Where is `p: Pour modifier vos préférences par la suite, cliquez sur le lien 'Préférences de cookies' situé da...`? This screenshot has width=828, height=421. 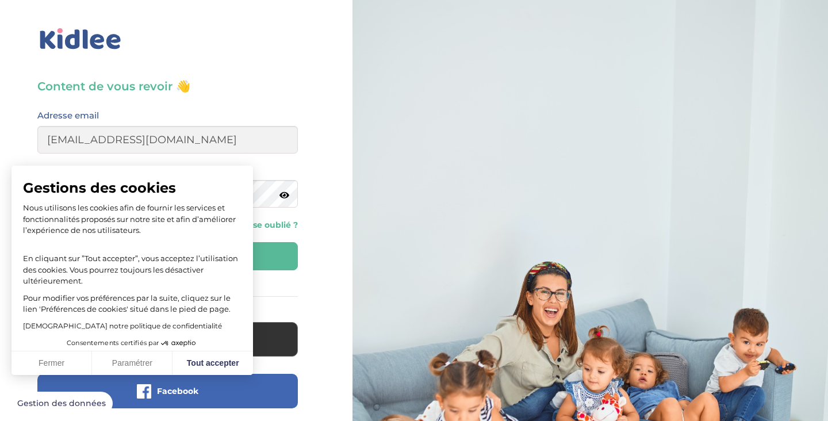 p: Pour modifier vos préférences par la suite, cliquez sur le lien 'Préférences de cookies' situé da... is located at coordinates (132, 304).